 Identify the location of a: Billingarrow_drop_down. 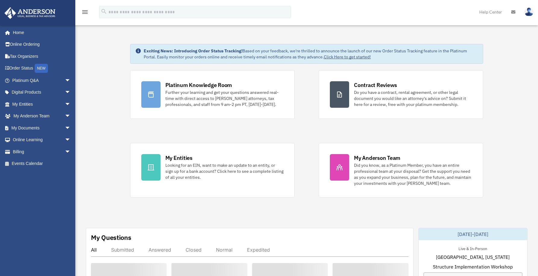
(42, 152).